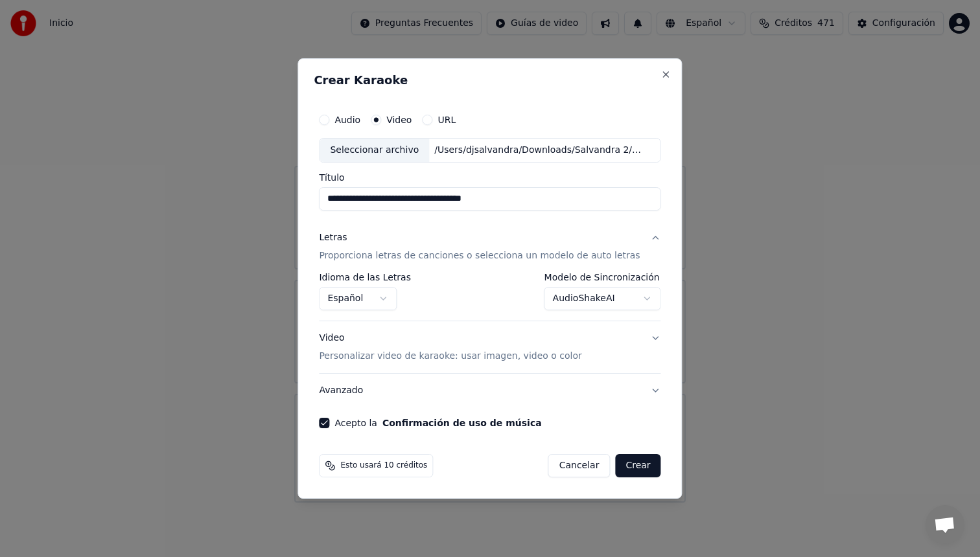 The width and height of the screenshot is (980, 557). I want to click on label: Modelo de Sincronización, so click(603, 277).